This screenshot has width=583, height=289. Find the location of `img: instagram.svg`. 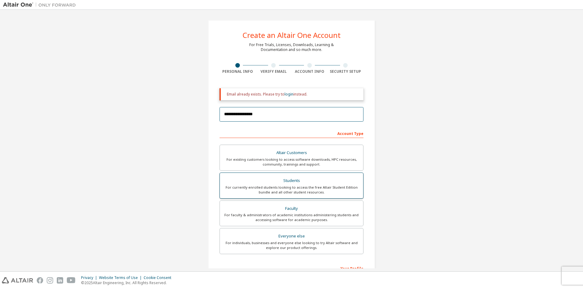

img: instagram.svg is located at coordinates (50, 281).